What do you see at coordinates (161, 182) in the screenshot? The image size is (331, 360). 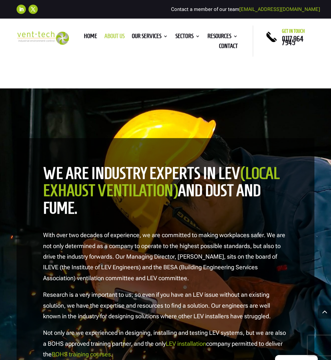 I see `span: (Local Exhaust Ventilation)` at bounding box center [161, 182].